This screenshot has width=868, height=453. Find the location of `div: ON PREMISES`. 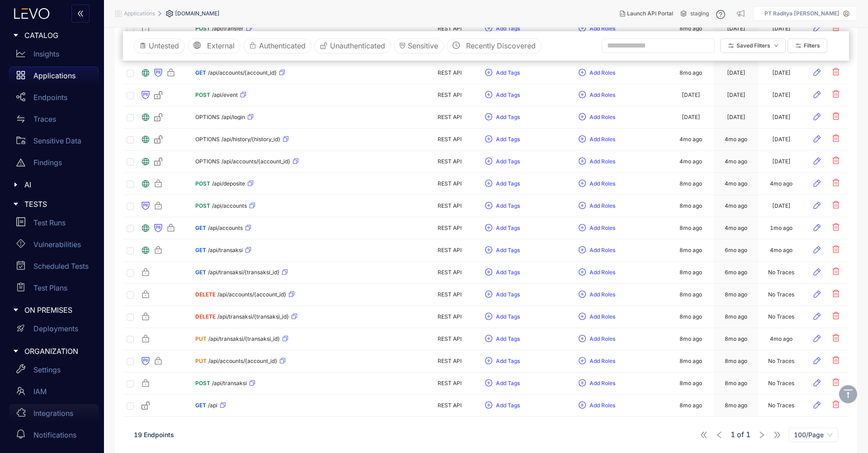

div: ON PREMISES is located at coordinates (52, 310).